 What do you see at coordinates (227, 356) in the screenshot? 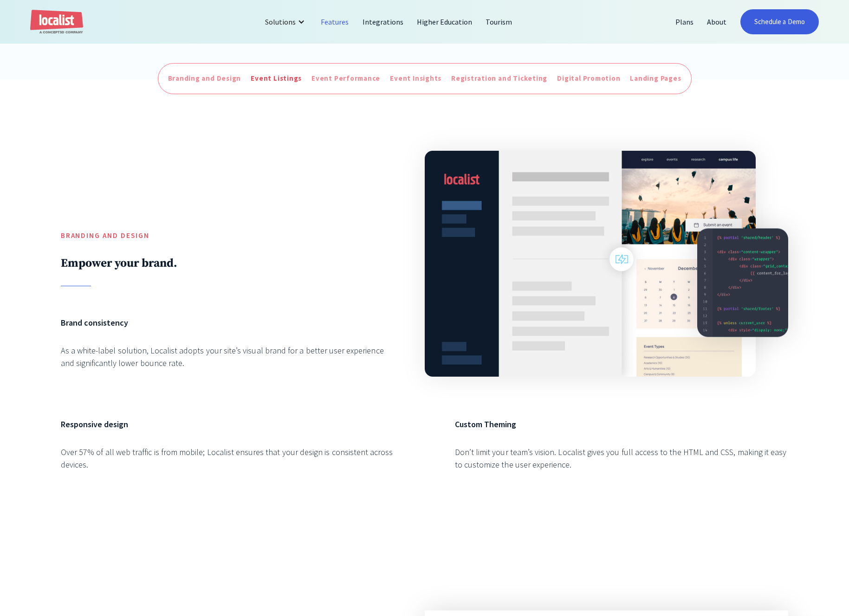
I see `div: As a white-label solution, Localist adopts your site’s visual brand for a better user experience ...` at bounding box center [227, 356].